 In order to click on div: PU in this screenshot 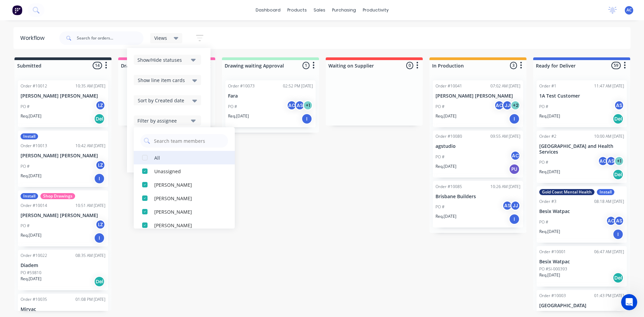, I will do `click(514, 169)`.